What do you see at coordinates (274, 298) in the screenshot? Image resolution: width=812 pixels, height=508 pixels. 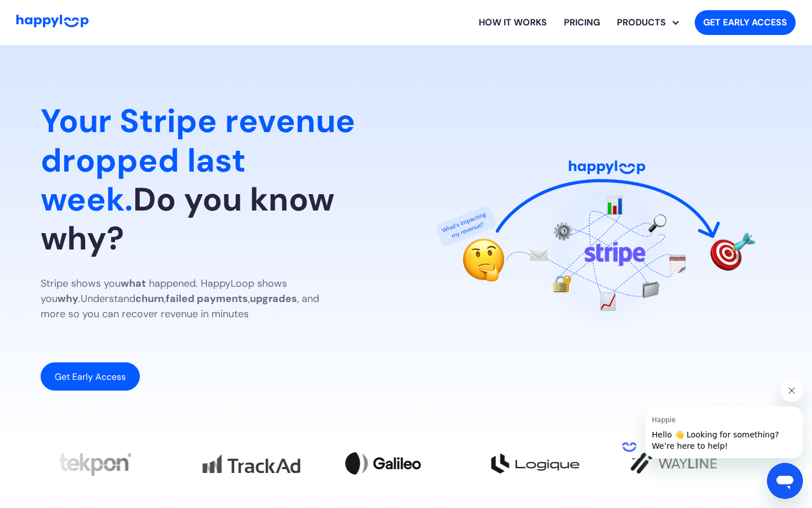 I see `strong: upgrades` at bounding box center [274, 298].